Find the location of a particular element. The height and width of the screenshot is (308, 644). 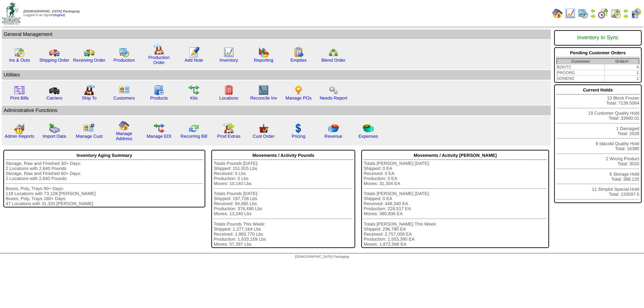

img: pie_chart2.png is located at coordinates (368, 129).